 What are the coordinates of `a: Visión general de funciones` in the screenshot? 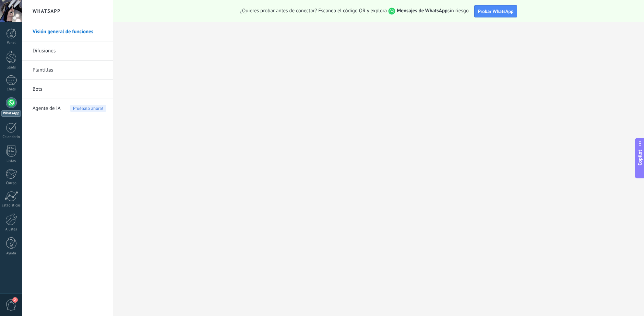 It's located at (69, 32).